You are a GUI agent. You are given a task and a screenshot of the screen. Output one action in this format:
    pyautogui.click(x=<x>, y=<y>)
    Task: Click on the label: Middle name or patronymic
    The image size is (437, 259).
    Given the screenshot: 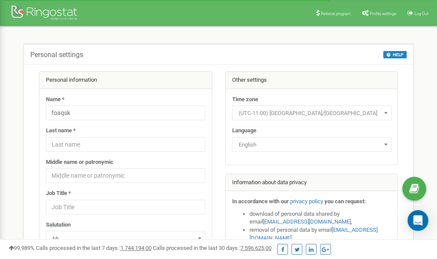 What is the action you would take?
    pyautogui.click(x=80, y=162)
    